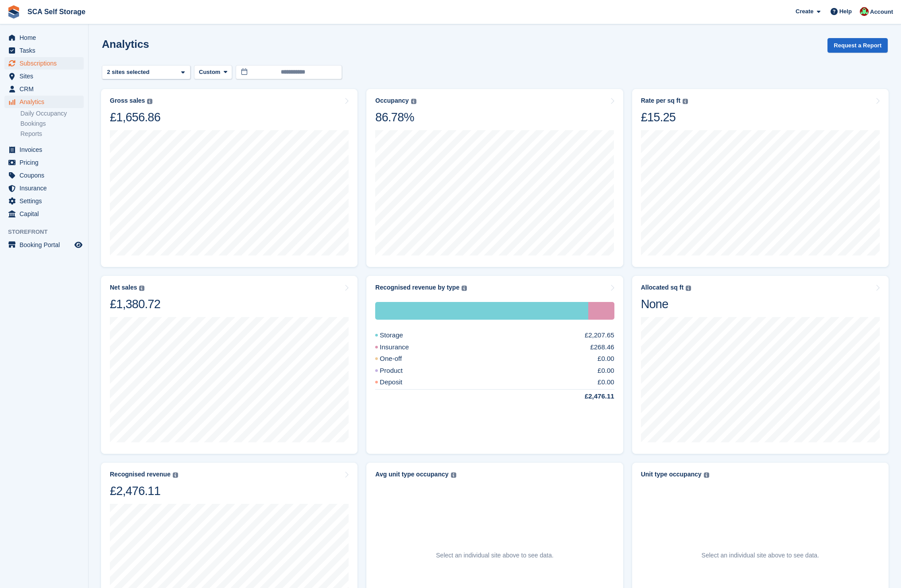 This screenshot has width=901, height=588. I want to click on span: Storefront, so click(48, 232).